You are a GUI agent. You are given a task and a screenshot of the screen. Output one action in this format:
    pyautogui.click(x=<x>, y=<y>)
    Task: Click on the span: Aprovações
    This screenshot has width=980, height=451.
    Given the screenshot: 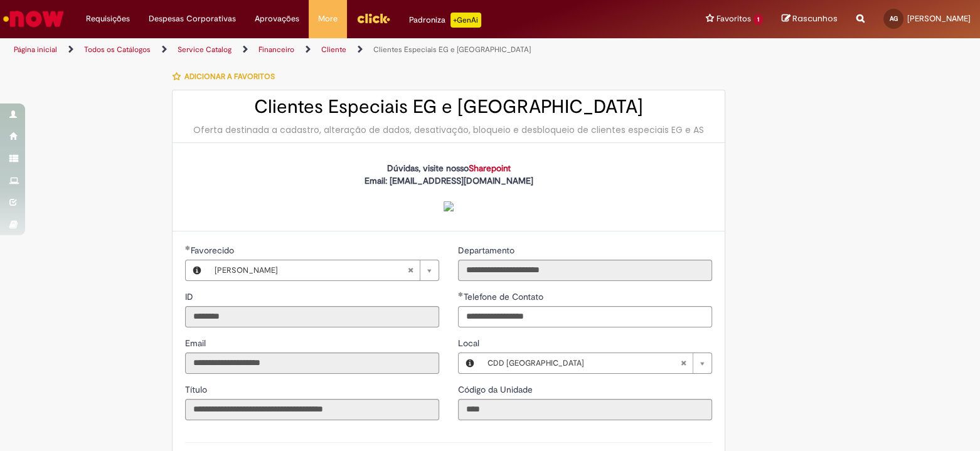 What is the action you would take?
    pyautogui.click(x=276, y=19)
    